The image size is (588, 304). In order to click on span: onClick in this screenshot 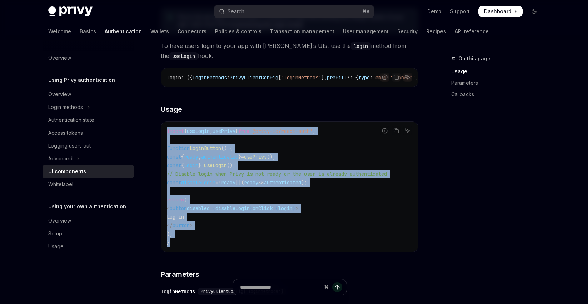, I will do `click(262, 208)`.